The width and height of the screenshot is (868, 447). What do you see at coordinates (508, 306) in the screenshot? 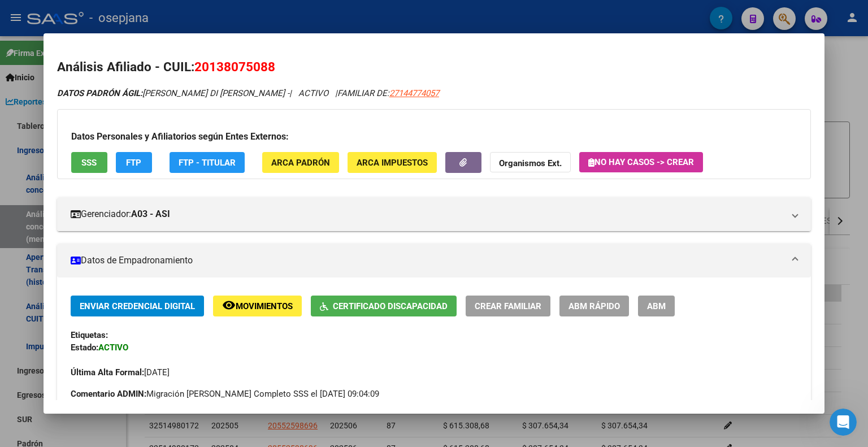
I see `button: Crear Familiar` at bounding box center [508, 306].